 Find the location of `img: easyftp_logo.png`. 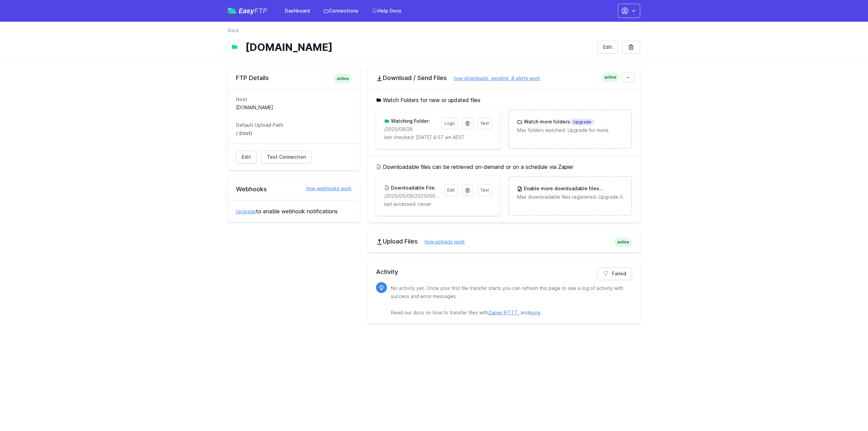

img: easyftp_logo.png is located at coordinates (232, 11).